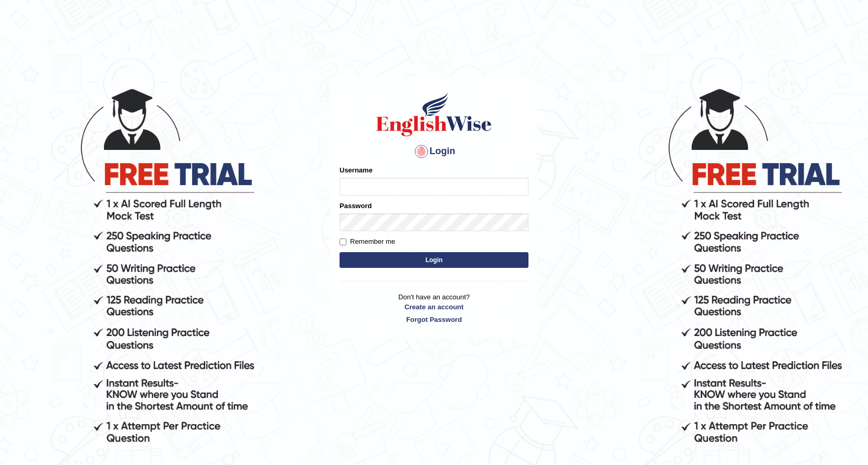 Image resolution: width=868 pixels, height=465 pixels. What do you see at coordinates (434, 307) in the screenshot?
I see `a: Create an account` at bounding box center [434, 307].